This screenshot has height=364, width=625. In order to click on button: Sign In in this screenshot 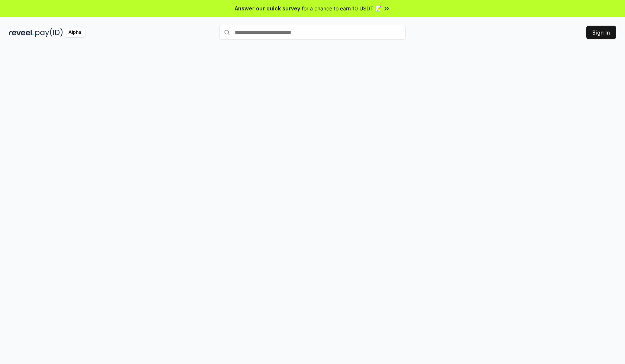, I will do `click(601, 32)`.